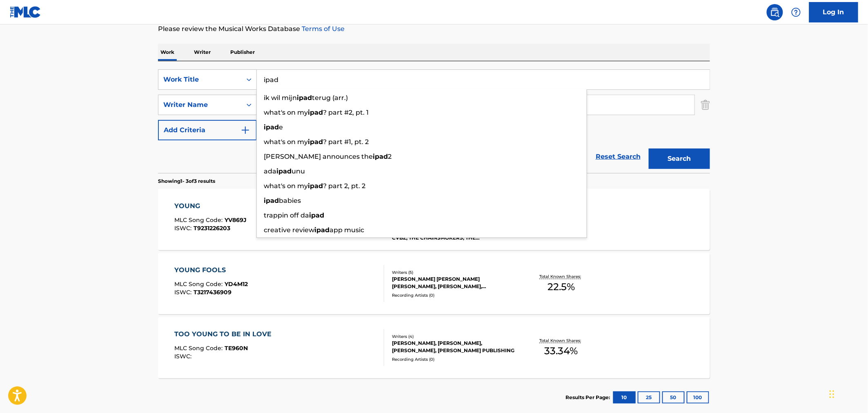  I want to click on a: Terms of Use, so click(322, 28).